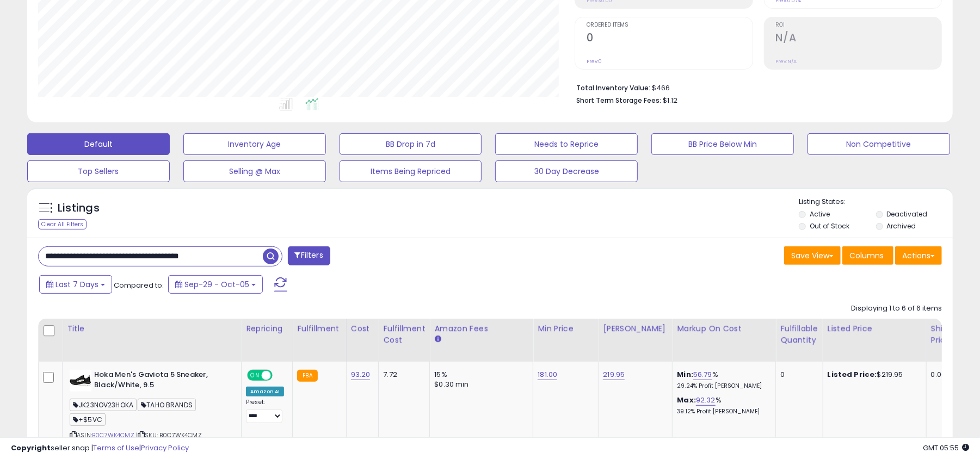 This screenshot has width=980, height=459. Describe the element at coordinates (80, 381) in the screenshot. I see `img: 31k-w50BKjL._SL40_.jpg` at that location.